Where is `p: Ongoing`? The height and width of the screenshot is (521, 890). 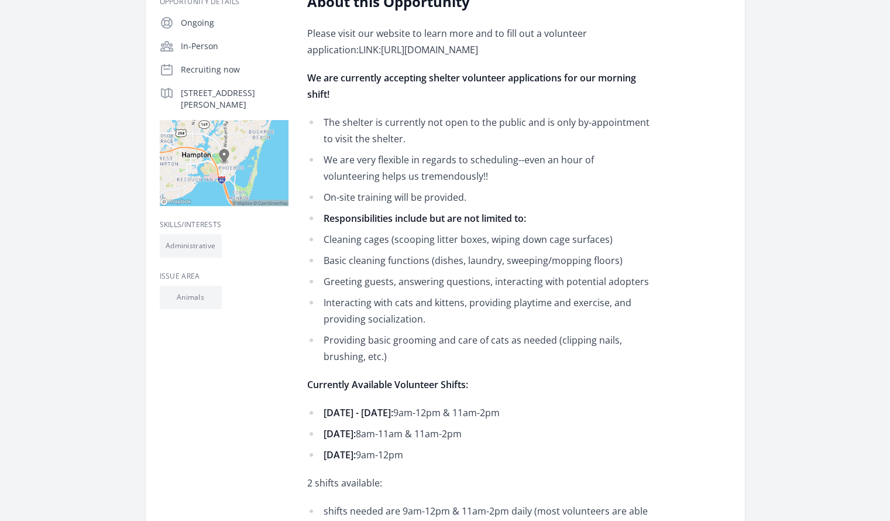
p: Ongoing is located at coordinates (235, 23).